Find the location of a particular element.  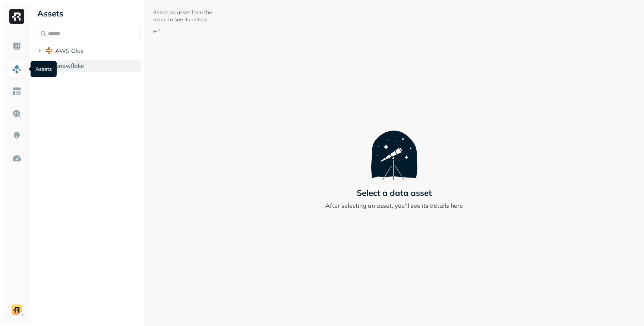

p: Select an asset from the menu to see its details is located at coordinates (183, 16).